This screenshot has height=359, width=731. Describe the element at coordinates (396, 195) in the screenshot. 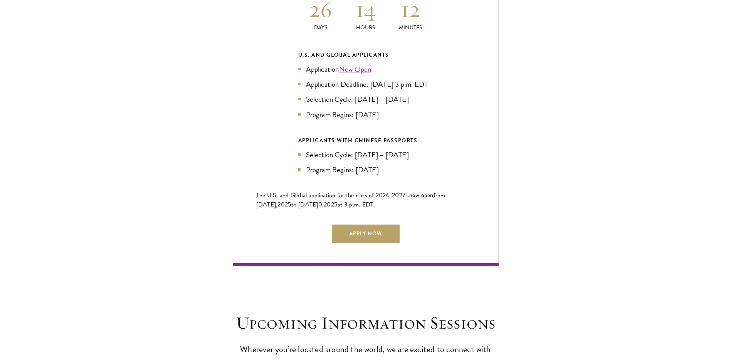

I see `span: -202` at that location.